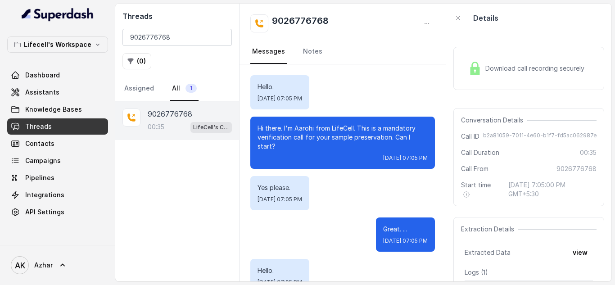 This screenshot has width=615, height=285. What do you see at coordinates (580, 253) in the screenshot?
I see `button: view` at bounding box center [580, 253].